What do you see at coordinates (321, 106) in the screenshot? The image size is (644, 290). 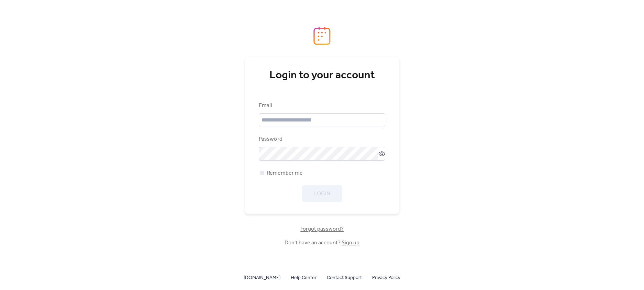 I see `div: Email` at bounding box center [321, 106].